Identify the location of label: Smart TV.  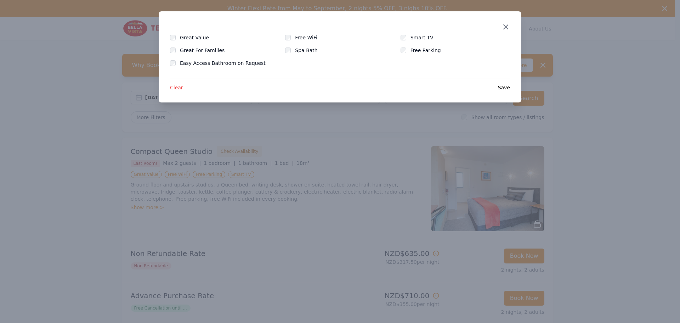
(426, 38).